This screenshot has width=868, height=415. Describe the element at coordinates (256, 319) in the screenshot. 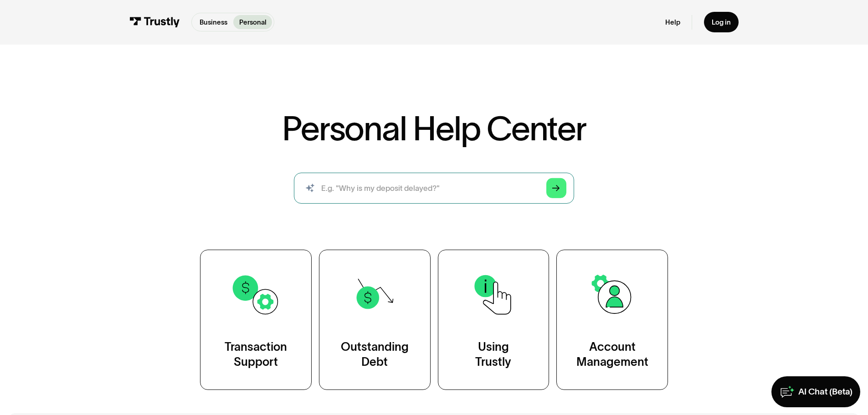

I see `a: TransactionSupport` at that location.